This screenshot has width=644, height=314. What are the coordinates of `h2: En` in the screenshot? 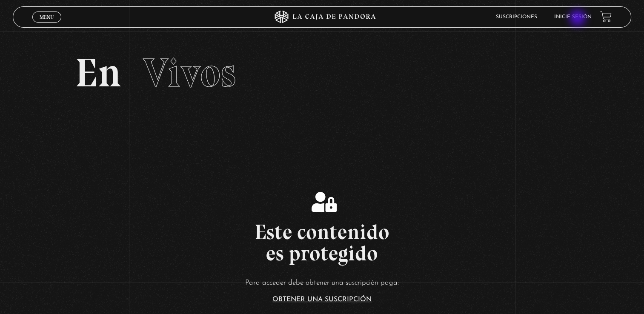 It's located at (322, 73).